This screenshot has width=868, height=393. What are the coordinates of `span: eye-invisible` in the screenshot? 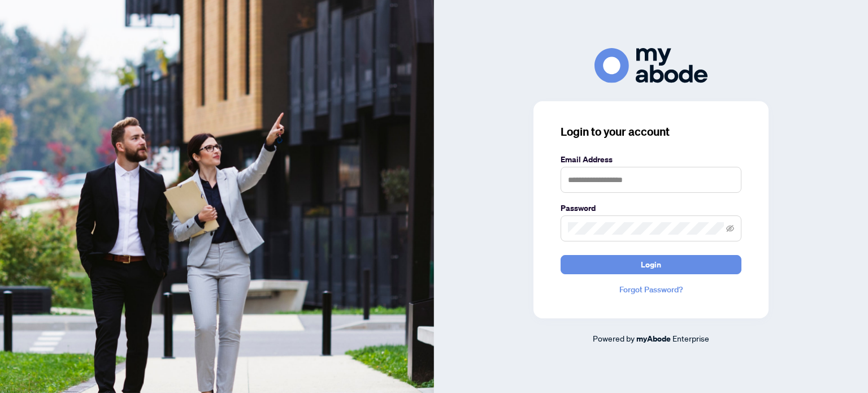 It's located at (730, 228).